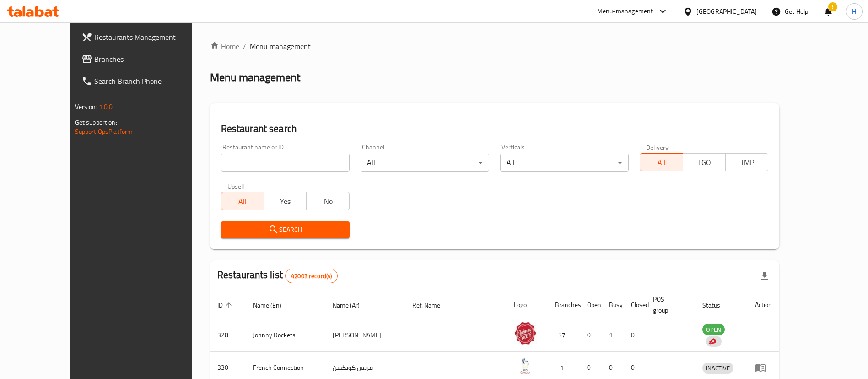 Image resolution: width=868 pixels, height=379 pixels. Describe the element at coordinates (274, 305) in the screenshot. I see `span: Name (En)` at that location.